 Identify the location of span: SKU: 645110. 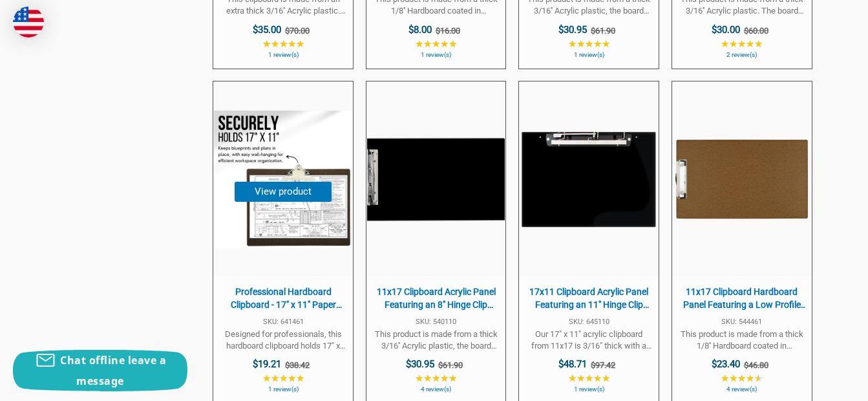
(589, 322).